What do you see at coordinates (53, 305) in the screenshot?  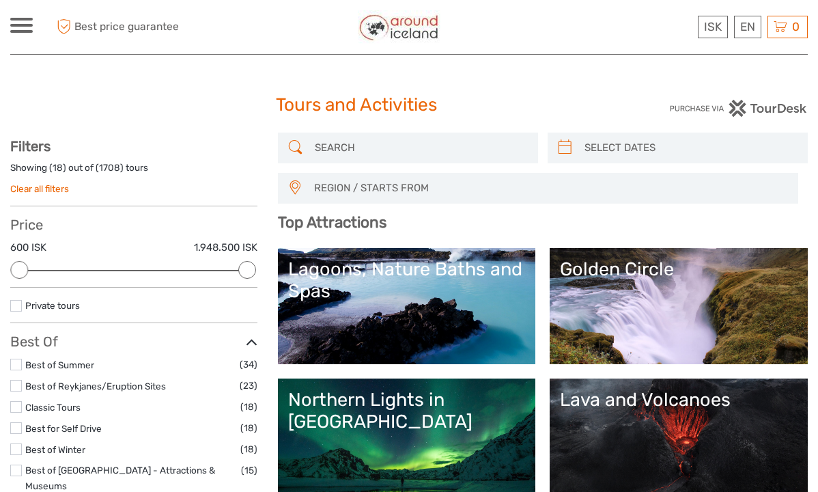 I see `a: Private tours` at bounding box center [53, 305].